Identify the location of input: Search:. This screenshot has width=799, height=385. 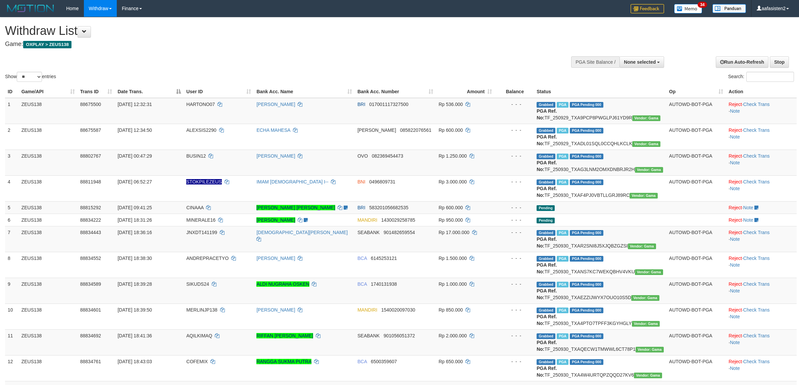
(771, 77).